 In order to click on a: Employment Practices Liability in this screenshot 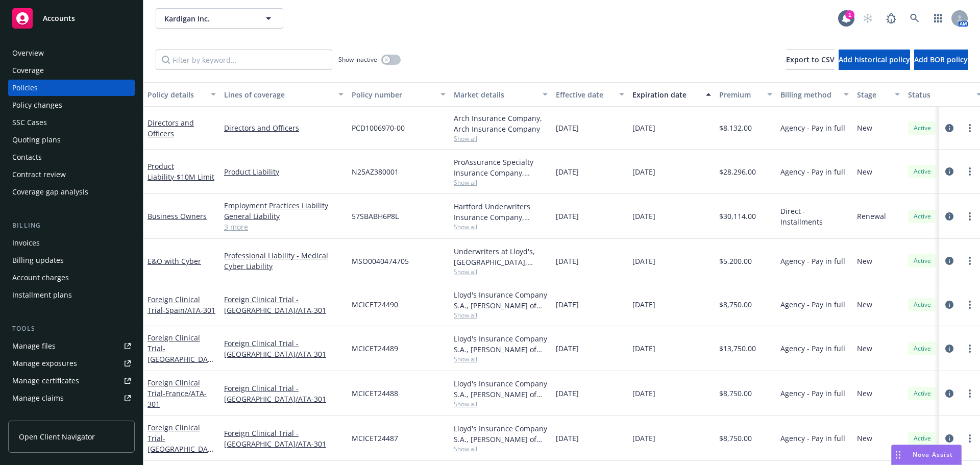, I will do `click(284, 205)`.